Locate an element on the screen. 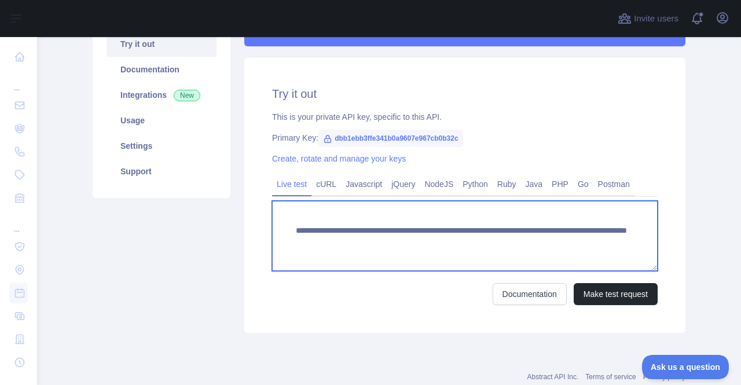 Image resolution: width=741 pixels, height=385 pixels. a: Go is located at coordinates (583, 184).